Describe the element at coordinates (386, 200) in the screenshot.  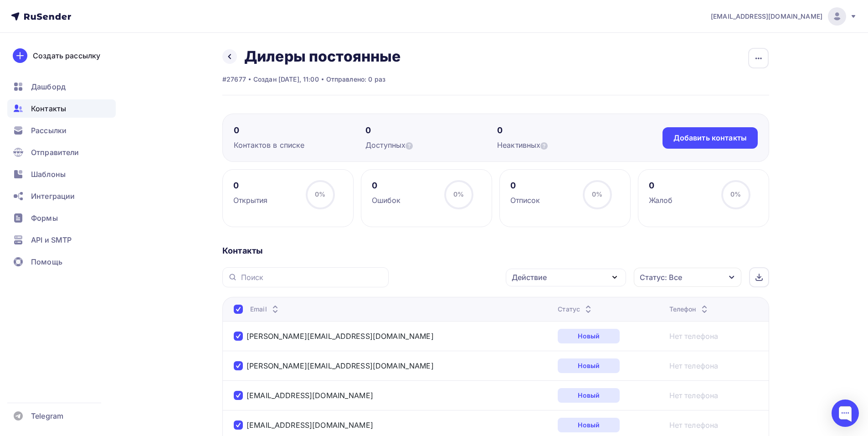
I see `div: Ошибок` at that location.